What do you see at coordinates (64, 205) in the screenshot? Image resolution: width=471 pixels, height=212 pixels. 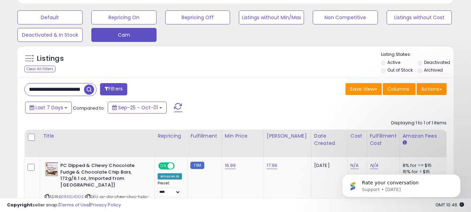 I see `div: seller snap | |` at bounding box center [64, 205].